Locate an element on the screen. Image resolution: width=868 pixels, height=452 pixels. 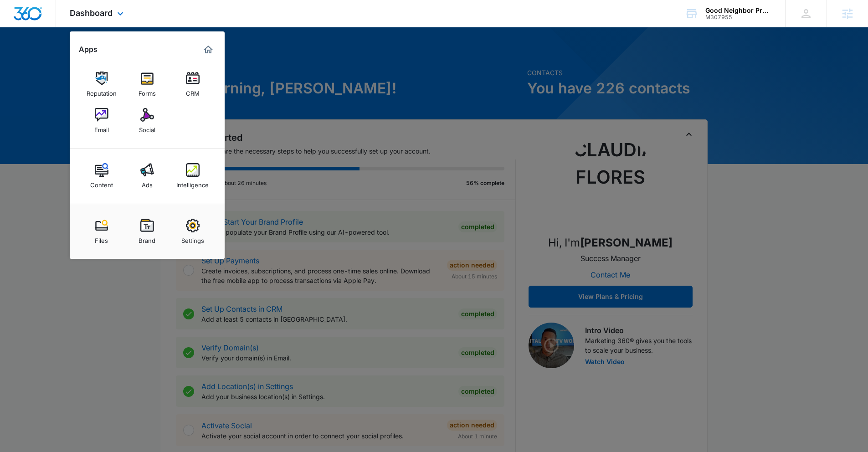
a: Settings is located at coordinates (193, 231).